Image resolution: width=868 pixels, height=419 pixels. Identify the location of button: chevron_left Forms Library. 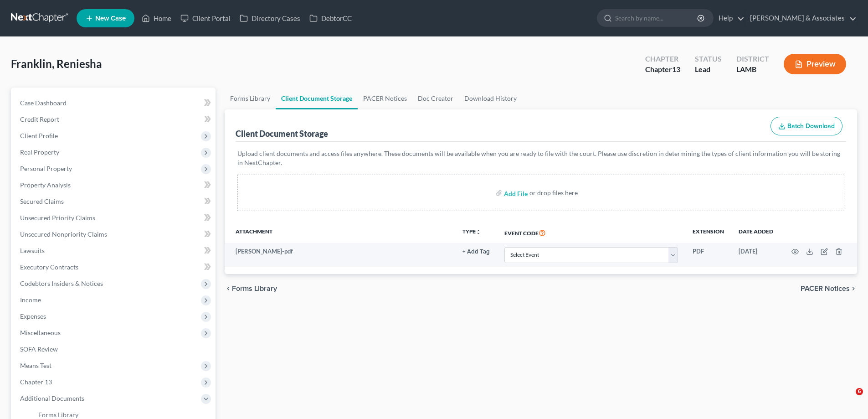
(251, 289).